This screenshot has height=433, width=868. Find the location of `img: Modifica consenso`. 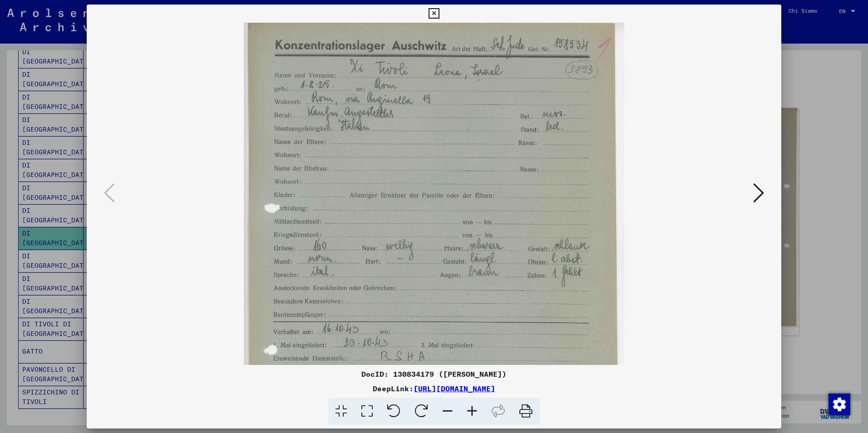

img: Modifica consenso is located at coordinates (839, 404).